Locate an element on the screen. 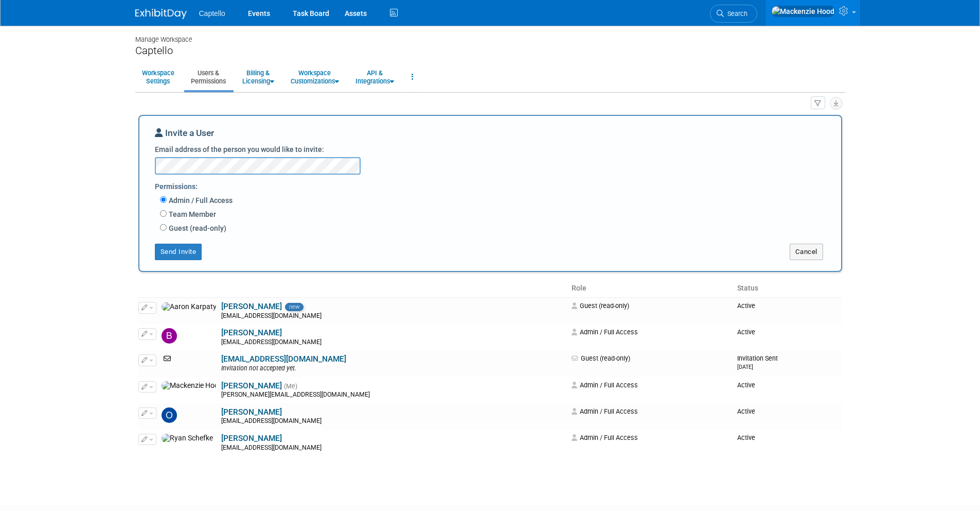 Image resolution: width=980 pixels, height=511 pixels. div: Captello is located at coordinates (490, 51).